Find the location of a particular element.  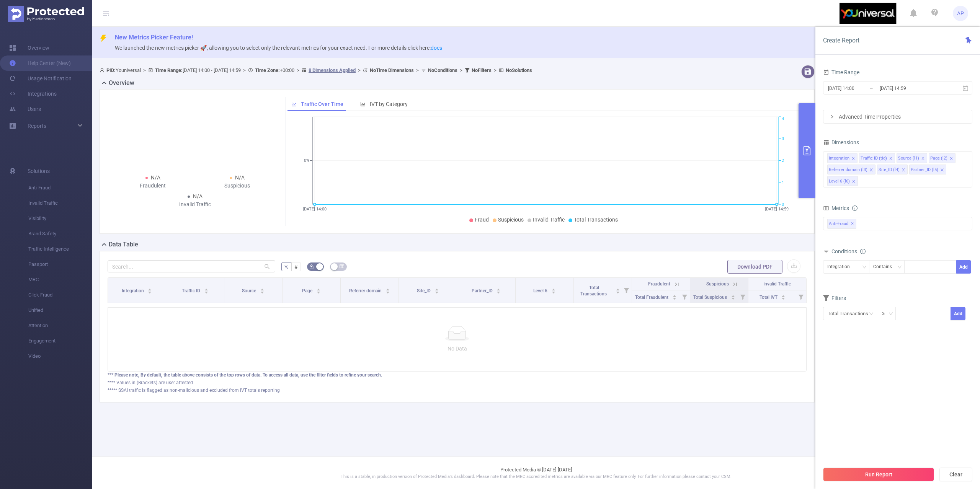

span: Conditions is located at coordinates (848, 252).